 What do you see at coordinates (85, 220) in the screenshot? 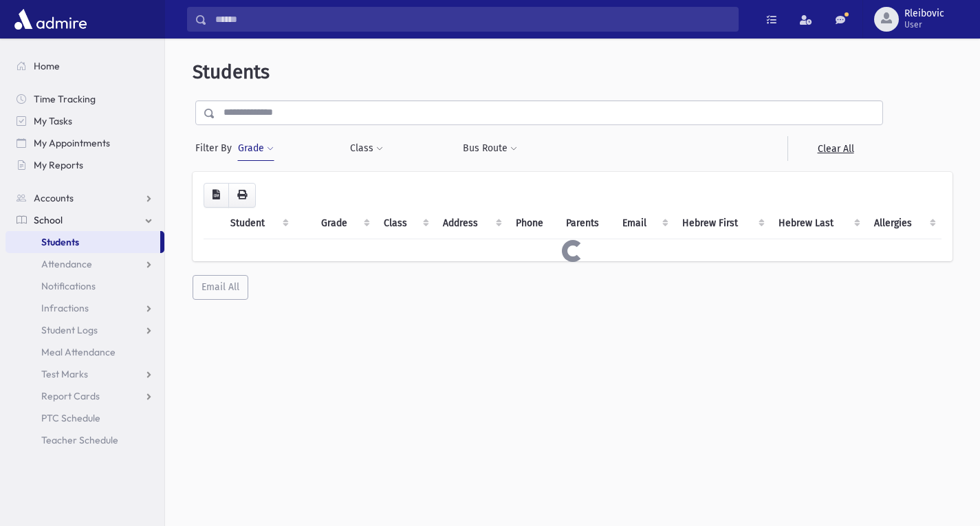
I see `a: School` at bounding box center [85, 220].